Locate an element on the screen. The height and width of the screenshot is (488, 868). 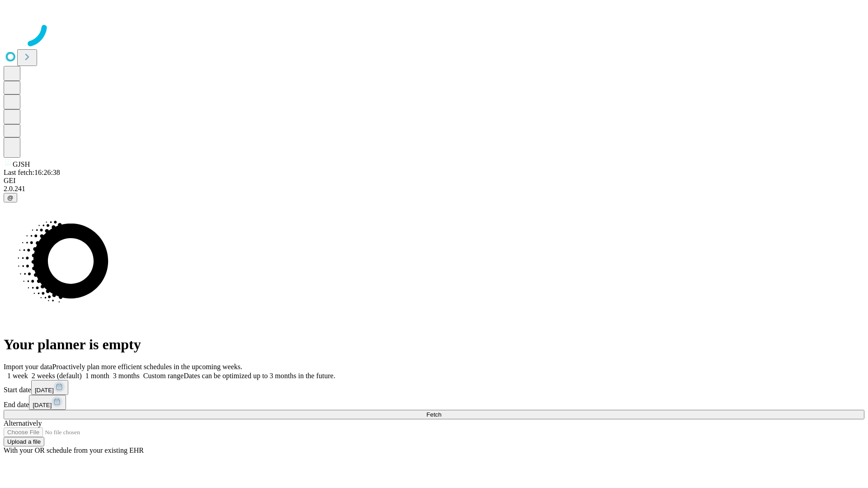
span: Import your data is located at coordinates (28, 366).